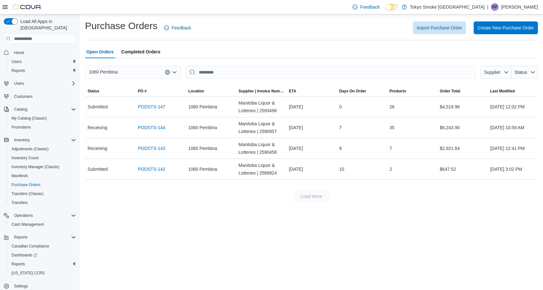  What do you see at coordinates (494, 7) in the screenshot?
I see `div: Ruchit Patel` at bounding box center [494, 7].